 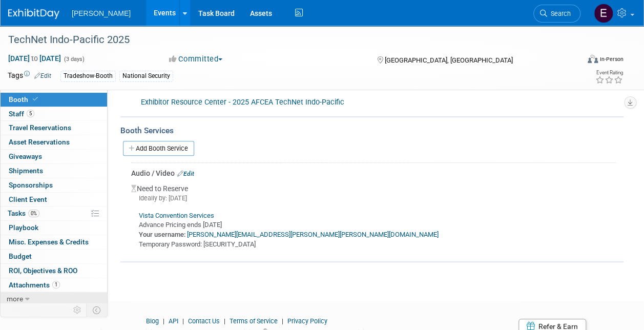 I want to click on button: Committed, so click(x=196, y=59).